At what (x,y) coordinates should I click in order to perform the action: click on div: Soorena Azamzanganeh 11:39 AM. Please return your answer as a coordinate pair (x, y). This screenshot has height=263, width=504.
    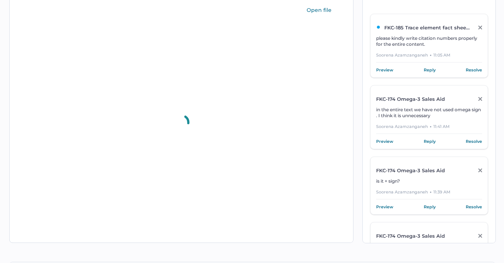
    Looking at the image, I should click on (429, 194).